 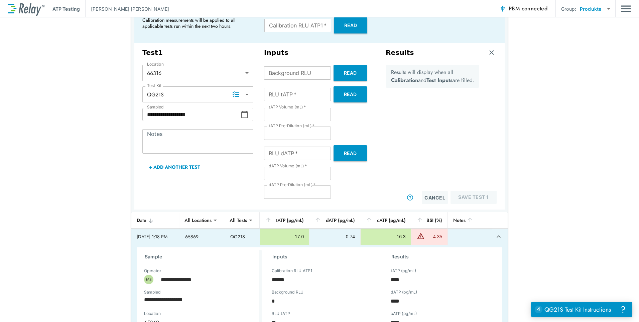 What do you see at coordinates (288, 292) in the screenshot?
I see `label: Background RLU` at bounding box center [288, 292].